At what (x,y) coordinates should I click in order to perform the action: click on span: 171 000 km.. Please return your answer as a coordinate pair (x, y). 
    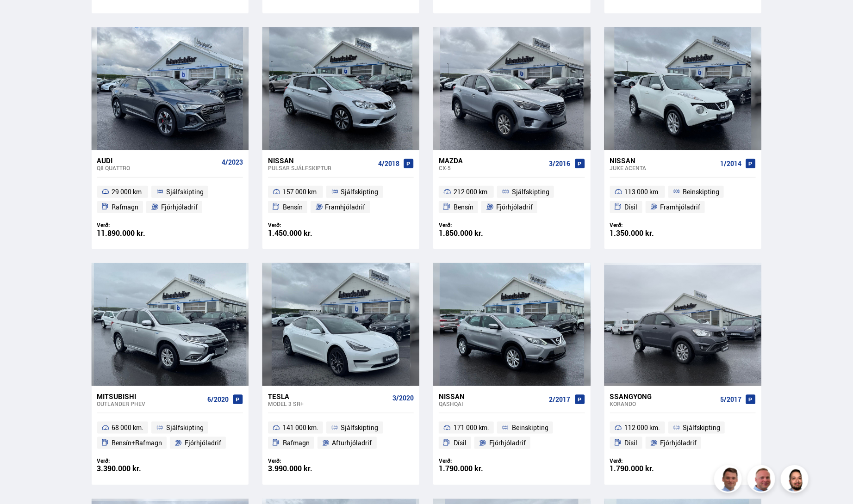
    Looking at the image, I should click on (471, 428).